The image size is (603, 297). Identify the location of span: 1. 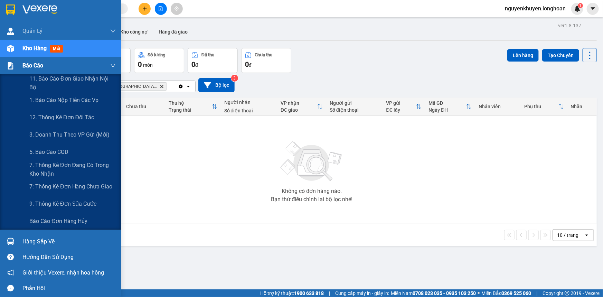
(580, 6).